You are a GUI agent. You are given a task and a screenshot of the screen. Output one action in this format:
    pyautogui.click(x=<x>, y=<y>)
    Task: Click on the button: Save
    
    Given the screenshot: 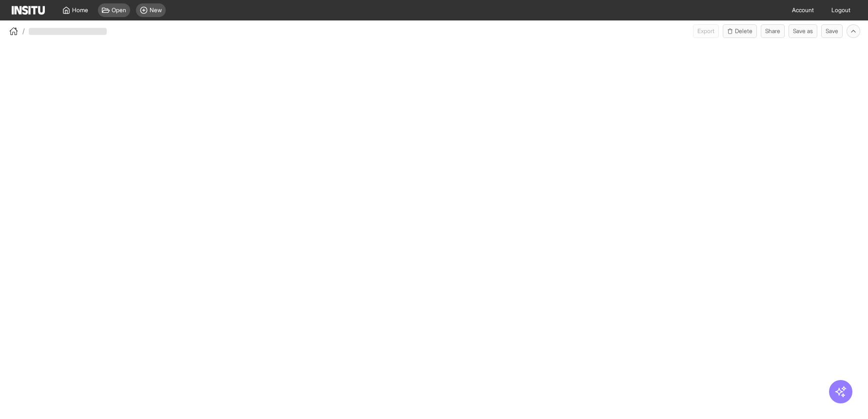 What is the action you would take?
    pyautogui.click(x=832, y=31)
    